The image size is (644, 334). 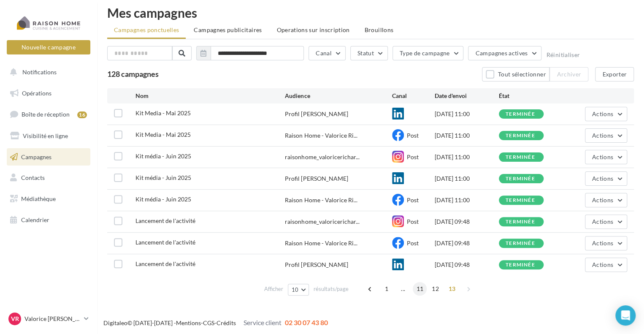 I want to click on div: État, so click(x=531, y=96).